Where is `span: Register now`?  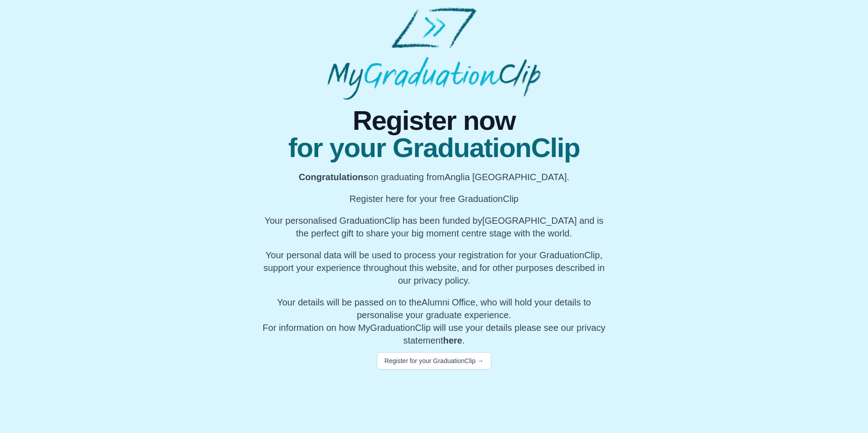
span: Register now is located at coordinates (434, 120).